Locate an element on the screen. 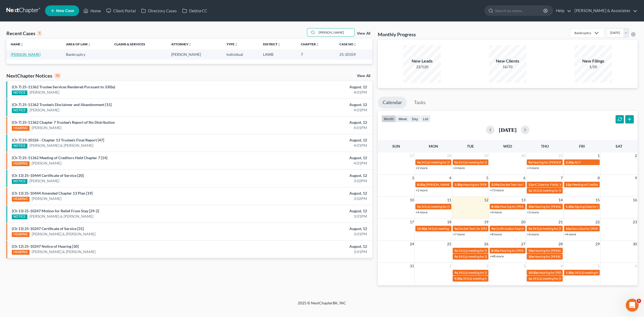  span: 31 is located at coordinates (560, 156).